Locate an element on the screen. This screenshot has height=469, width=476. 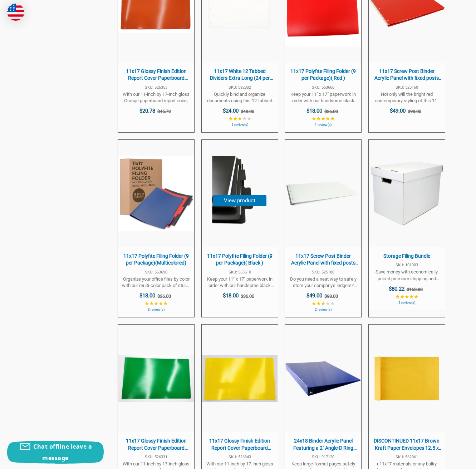
span: $45.72 is located at coordinates (164, 111).